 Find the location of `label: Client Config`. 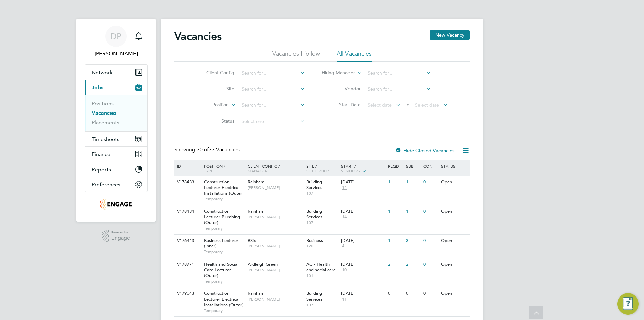

label: Client Config is located at coordinates (215, 72).